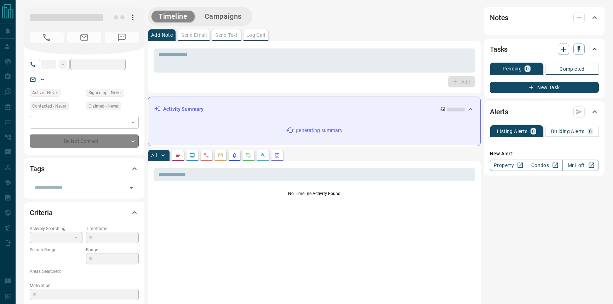 The height and width of the screenshot is (304, 613). I want to click on div: Do Not Contact, so click(84, 141).